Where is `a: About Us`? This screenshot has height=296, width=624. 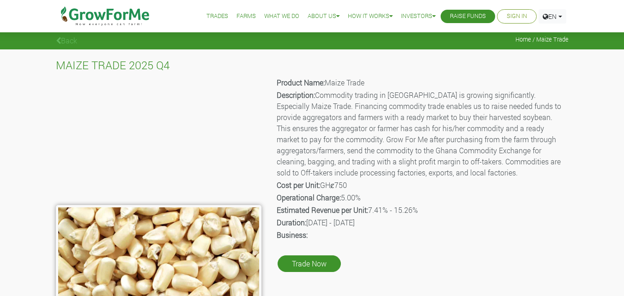
a: About Us is located at coordinates (323, 16).